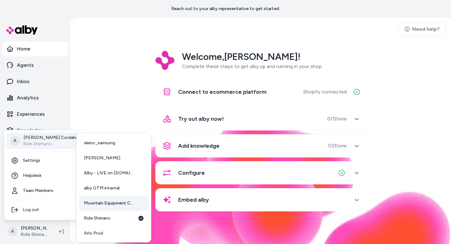  What do you see at coordinates (15, 141) in the screenshot?
I see `span: A` at bounding box center [15, 141].